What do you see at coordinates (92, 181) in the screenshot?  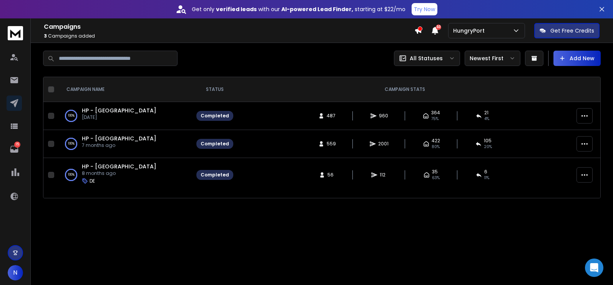 I see `p: DE` at bounding box center [92, 181].